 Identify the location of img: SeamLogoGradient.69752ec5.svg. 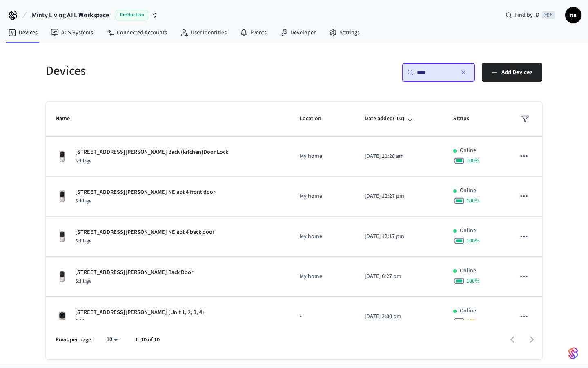
(573, 353).